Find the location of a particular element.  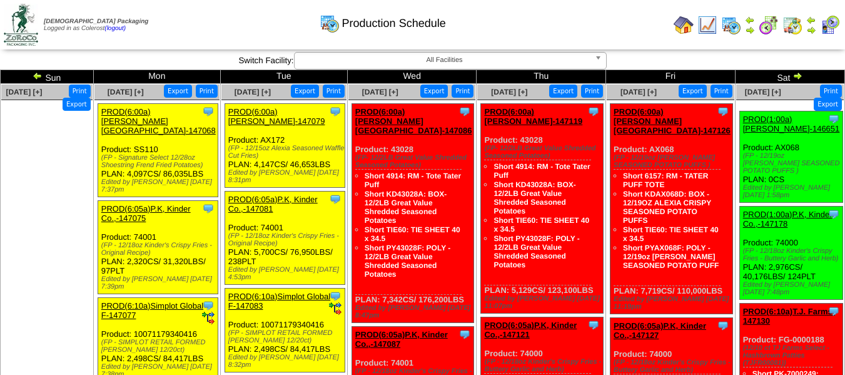

a: Short 6157: RM - TATER PUFF TOTE is located at coordinates (666, 180).